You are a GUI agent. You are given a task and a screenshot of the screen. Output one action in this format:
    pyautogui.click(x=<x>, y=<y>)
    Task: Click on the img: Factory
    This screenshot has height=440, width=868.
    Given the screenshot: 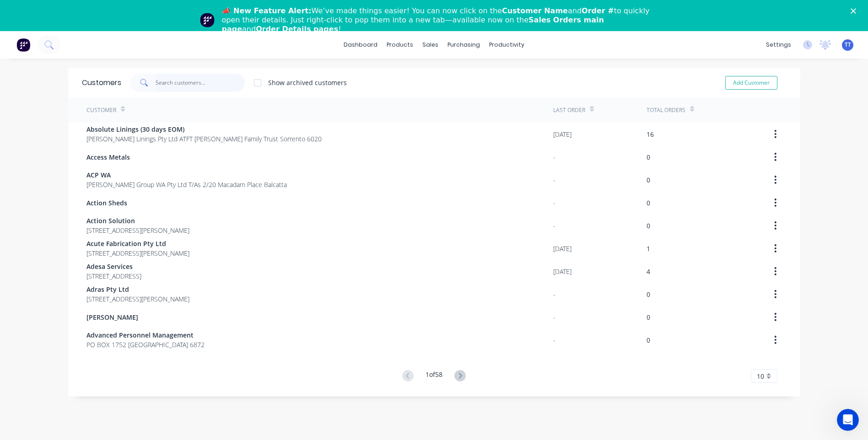 What is the action you would take?
    pyautogui.click(x=24, y=44)
    